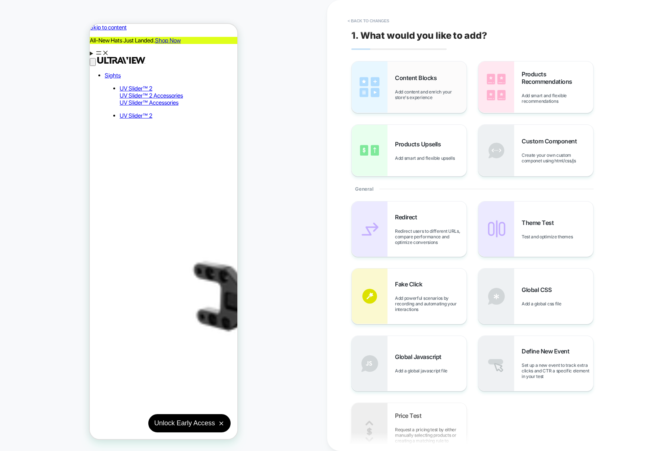 This screenshot has width=655, height=451. What do you see at coordinates (430, 236) in the screenshot?
I see `span: Redirect users to different URLs, compare performance and optimize conversions` at bounding box center [430, 236].